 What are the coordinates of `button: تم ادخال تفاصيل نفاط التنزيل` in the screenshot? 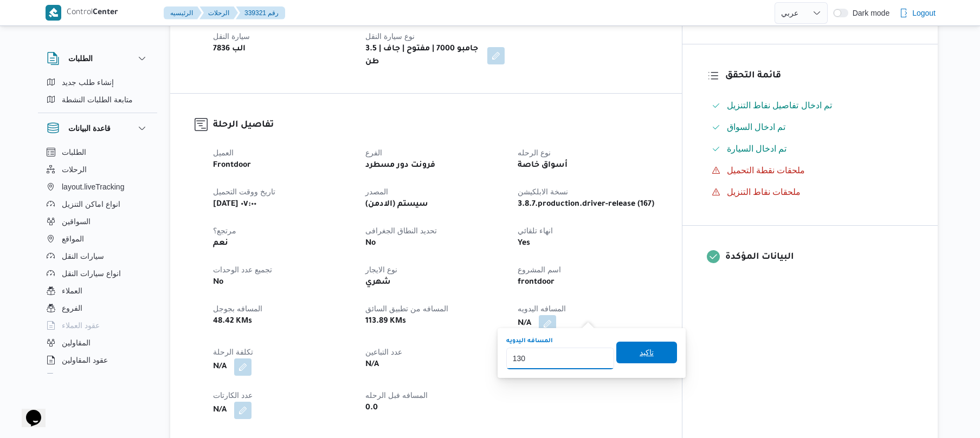 It's located at (810, 105).